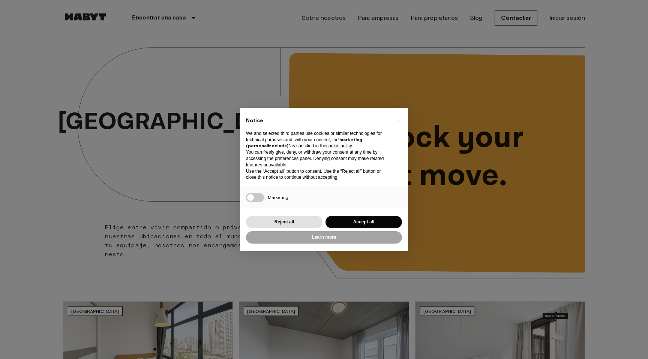 Image resolution: width=648 pixels, height=359 pixels. Describe the element at coordinates (318, 159) in the screenshot. I see `p: You can freely give, deny, or withdraw your consent at any time by accessing the preferences pane...` at that location.